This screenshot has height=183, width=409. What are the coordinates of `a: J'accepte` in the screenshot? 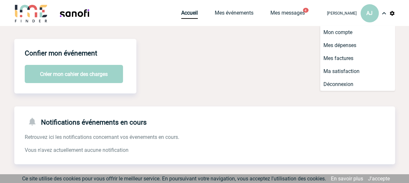 It's located at (378, 179).